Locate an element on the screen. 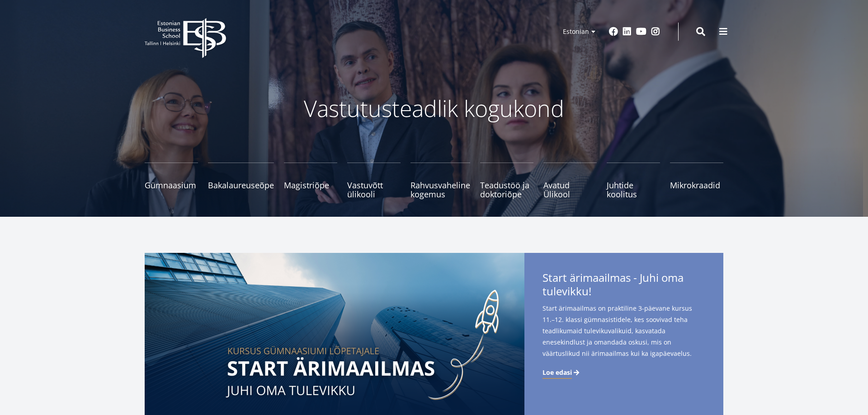  span: tulevikku! is located at coordinates (567, 291).